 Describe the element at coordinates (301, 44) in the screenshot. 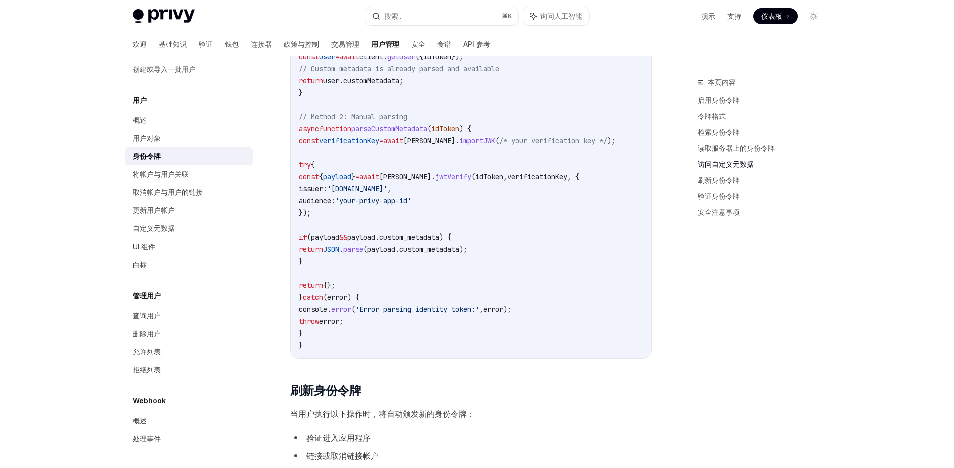

I see `a: 政策与控制` at that location.